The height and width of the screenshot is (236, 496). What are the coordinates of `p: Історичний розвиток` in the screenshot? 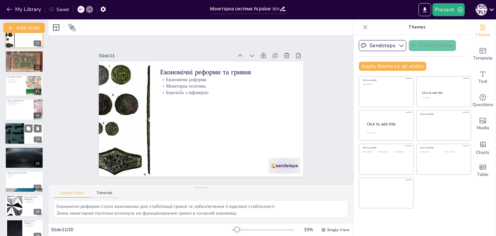 It's located at (24, 151).